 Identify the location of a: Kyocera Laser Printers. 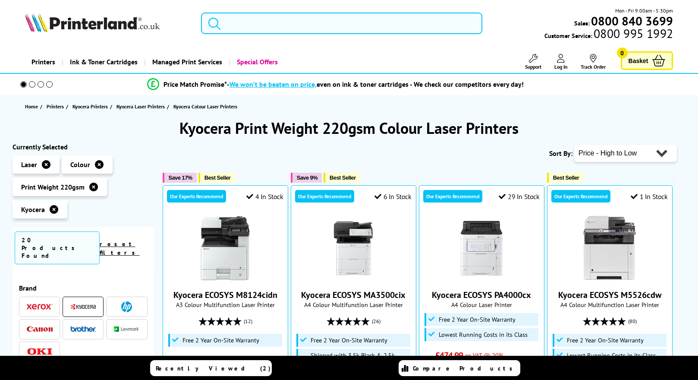
(142, 106).